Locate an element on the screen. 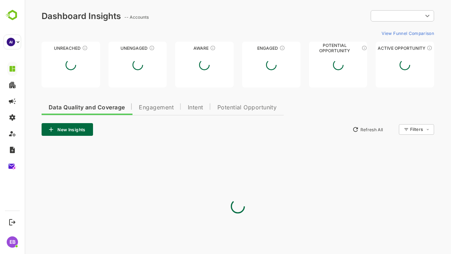 The image size is (451, 254). div: These accounts are MQAs and can be passed on to Inside Sales is located at coordinates (340, 48).